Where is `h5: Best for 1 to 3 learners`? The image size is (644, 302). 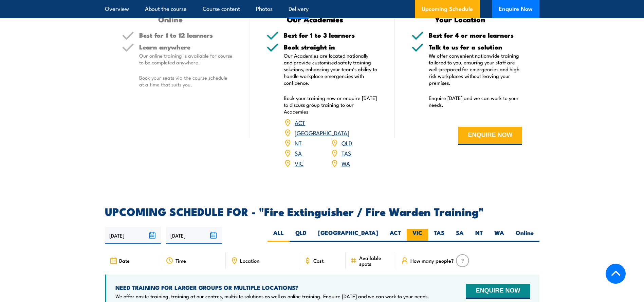 h5: Best for 1 to 3 learners is located at coordinates (330, 35).